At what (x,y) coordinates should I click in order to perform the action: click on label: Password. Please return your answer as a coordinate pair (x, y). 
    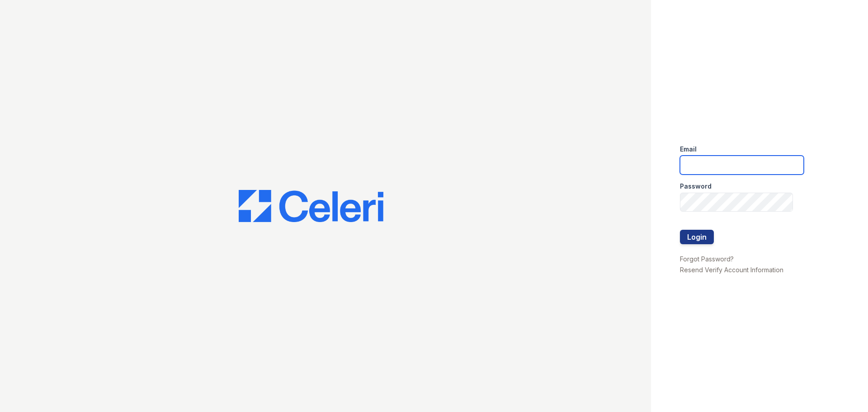
    Looking at the image, I should click on (696, 186).